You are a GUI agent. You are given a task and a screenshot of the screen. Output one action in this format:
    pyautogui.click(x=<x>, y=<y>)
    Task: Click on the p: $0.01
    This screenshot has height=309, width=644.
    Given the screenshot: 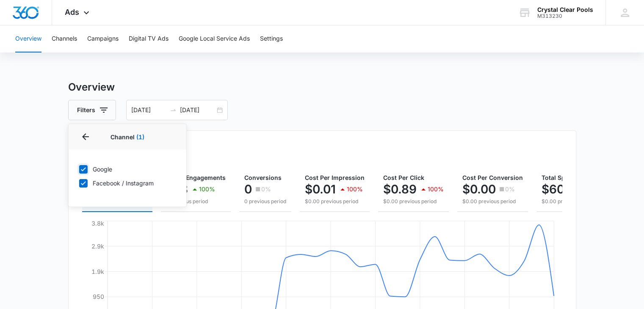 What is the action you would take?
    pyautogui.click(x=320, y=189)
    